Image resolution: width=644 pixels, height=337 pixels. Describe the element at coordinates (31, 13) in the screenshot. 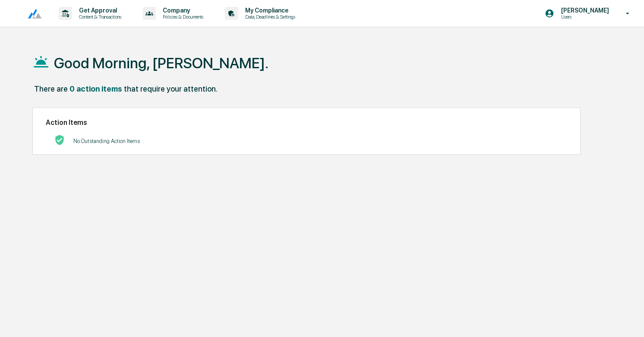

I see `img: logo` at that location.